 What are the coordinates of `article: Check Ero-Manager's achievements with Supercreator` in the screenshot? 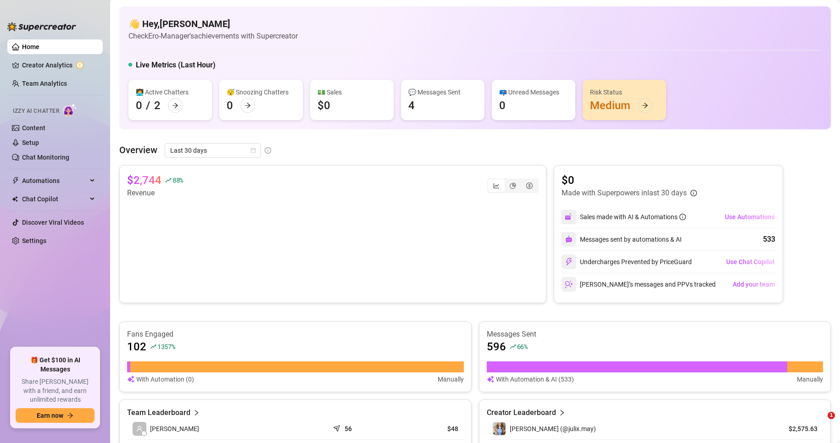 It's located at (213, 36).